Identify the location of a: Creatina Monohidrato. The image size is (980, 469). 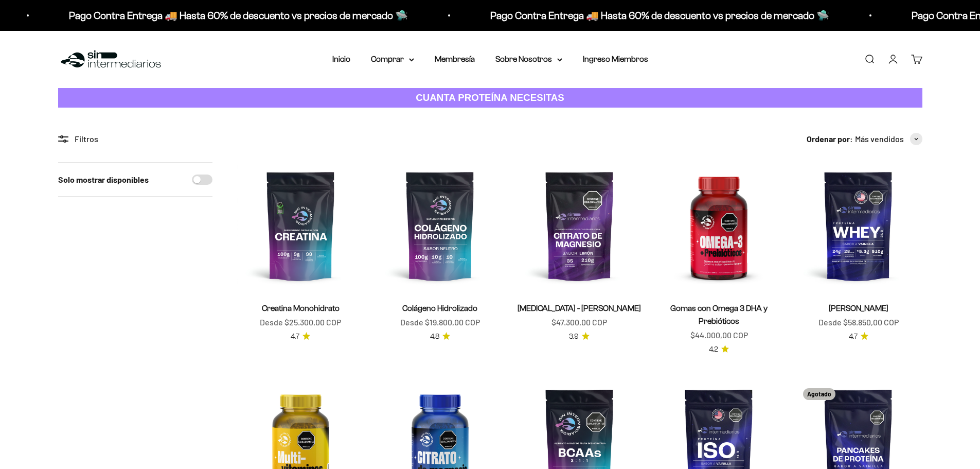
(300, 308).